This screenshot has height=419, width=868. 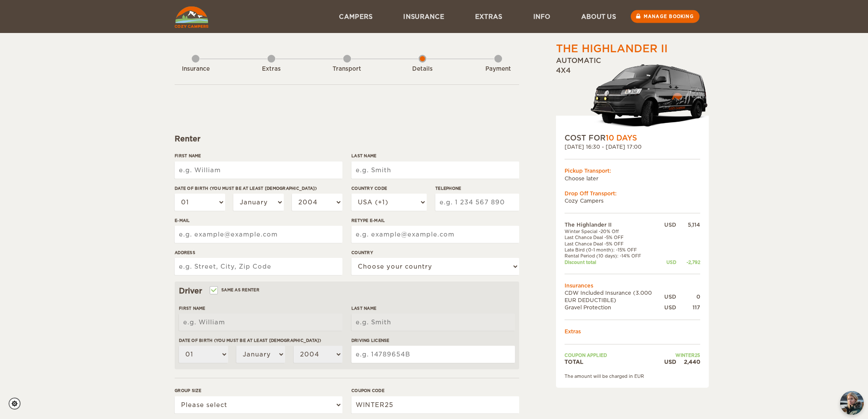 What do you see at coordinates (259, 267) in the screenshot?
I see `input: e.g. Street, City, Zip Code` at bounding box center [259, 267].